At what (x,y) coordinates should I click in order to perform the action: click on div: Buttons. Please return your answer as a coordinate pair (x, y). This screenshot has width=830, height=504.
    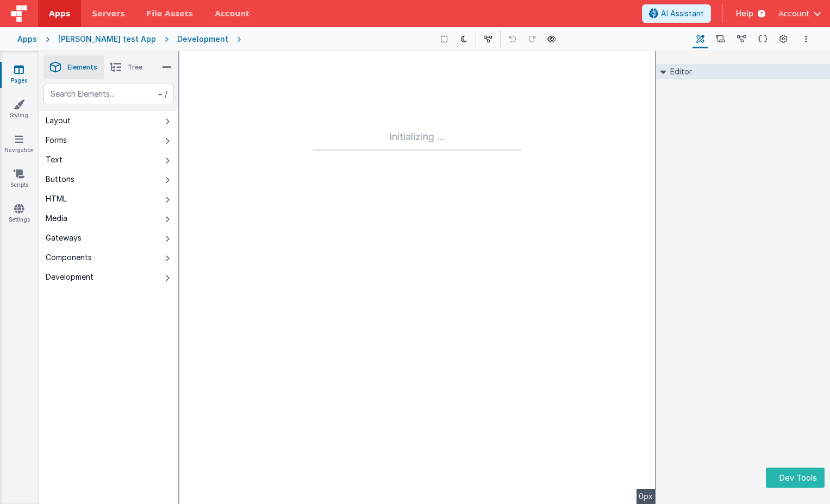
    Looking at the image, I should click on (60, 180).